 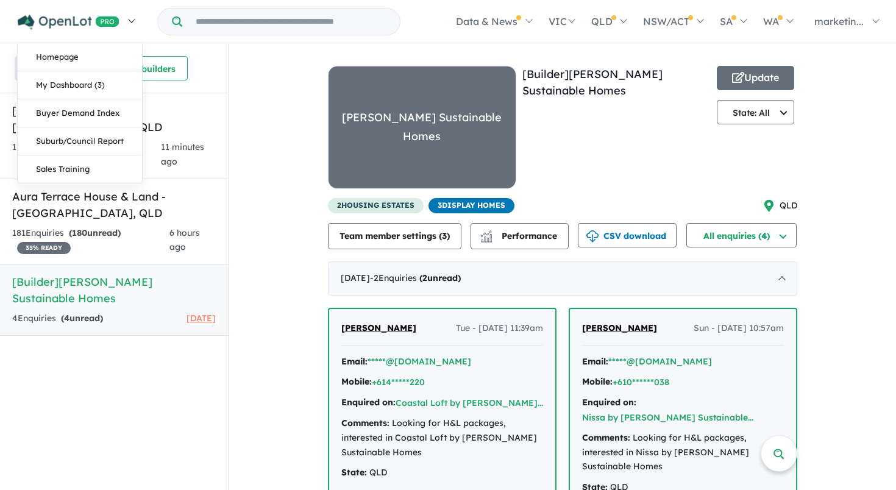 I want to click on span: 2, so click(x=425, y=278).